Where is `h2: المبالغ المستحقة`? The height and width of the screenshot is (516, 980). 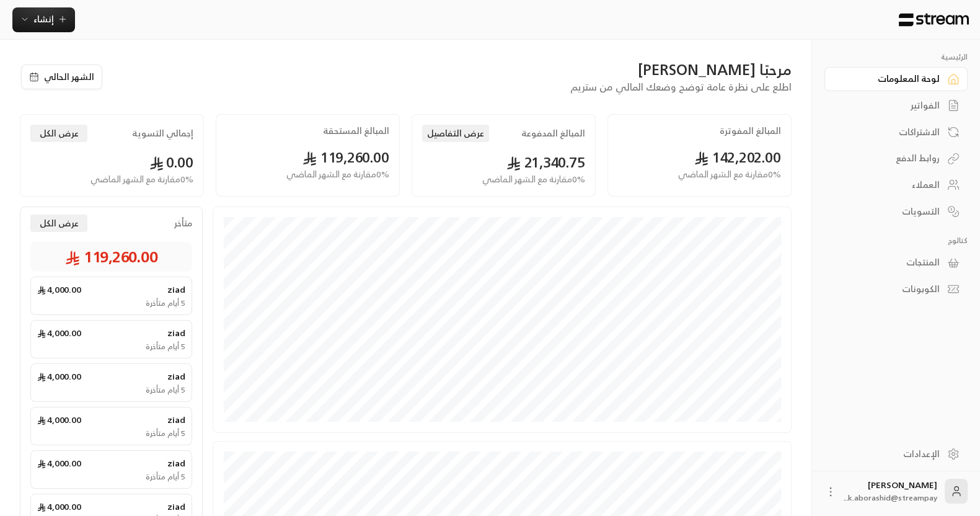
h2: المبالغ المستحقة is located at coordinates (356, 131).